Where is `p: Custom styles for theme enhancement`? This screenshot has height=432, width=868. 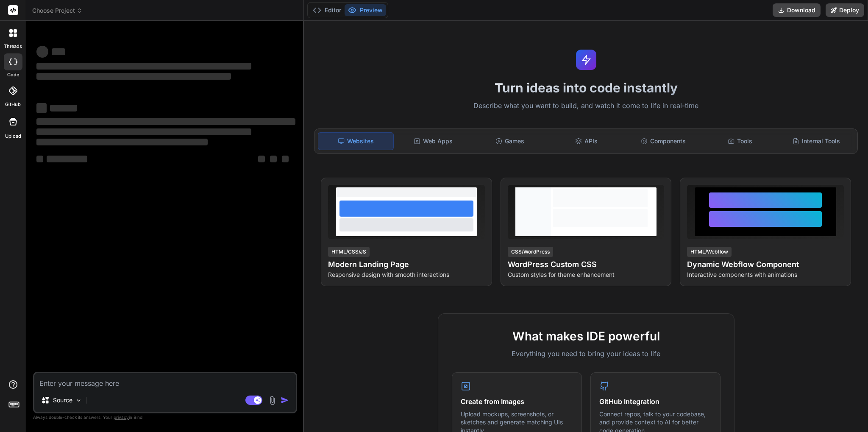
p: Custom styles for theme enhancement is located at coordinates (586, 275).